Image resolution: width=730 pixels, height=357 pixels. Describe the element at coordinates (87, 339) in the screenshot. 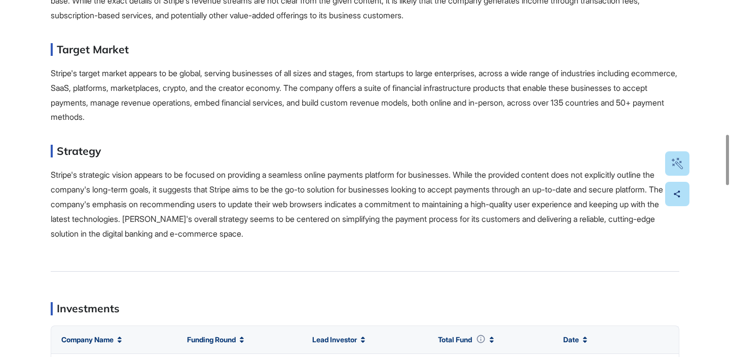

I see `span: Company Name` at that location.